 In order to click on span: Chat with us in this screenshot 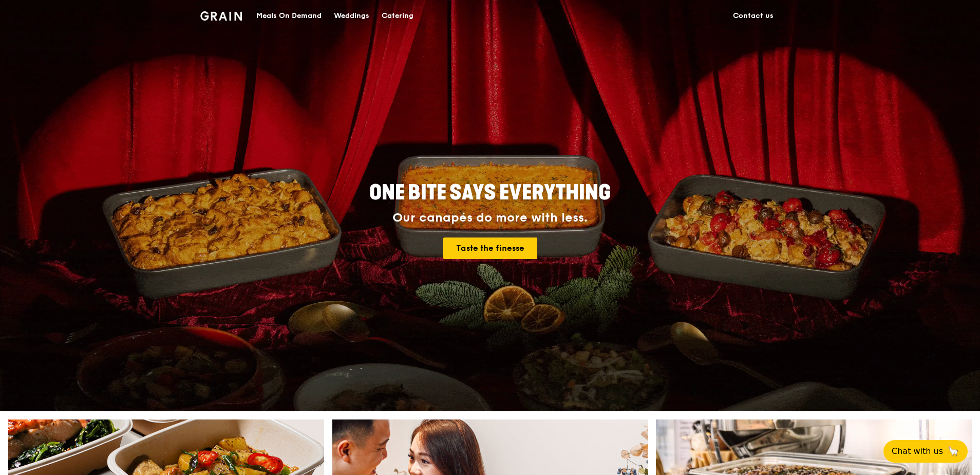, I will do `click(917, 451)`.